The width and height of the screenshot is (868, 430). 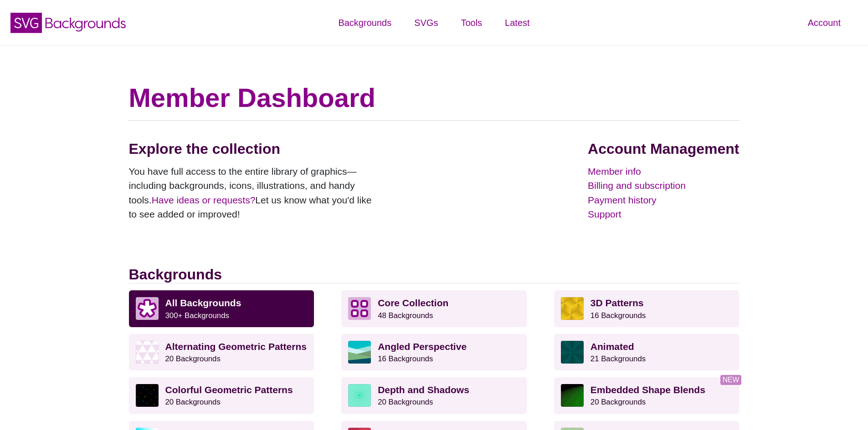 What do you see at coordinates (663, 149) in the screenshot?
I see `h2: Account Management` at bounding box center [663, 149].